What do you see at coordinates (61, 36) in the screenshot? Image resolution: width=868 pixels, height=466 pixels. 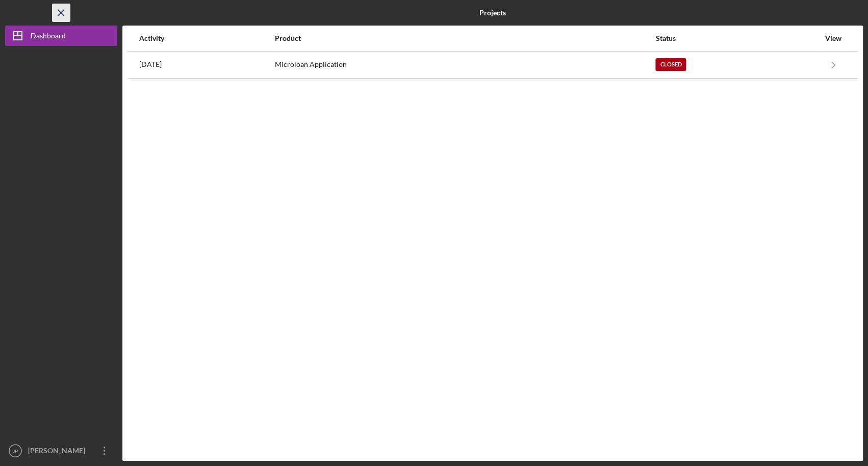 I see `button: Dashboard` at bounding box center [61, 36].